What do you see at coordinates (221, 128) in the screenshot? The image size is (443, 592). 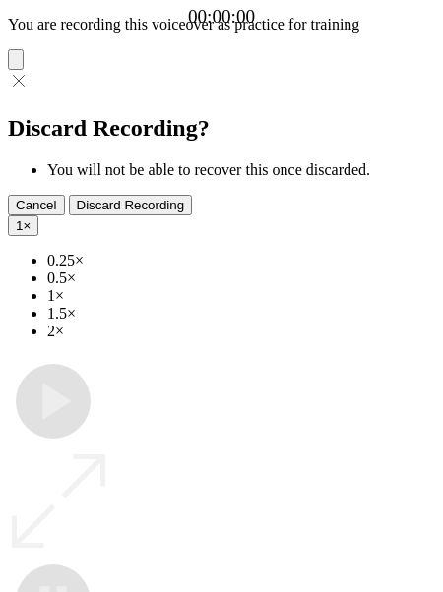 I see `h2: Discard Recording?` at bounding box center [221, 128].